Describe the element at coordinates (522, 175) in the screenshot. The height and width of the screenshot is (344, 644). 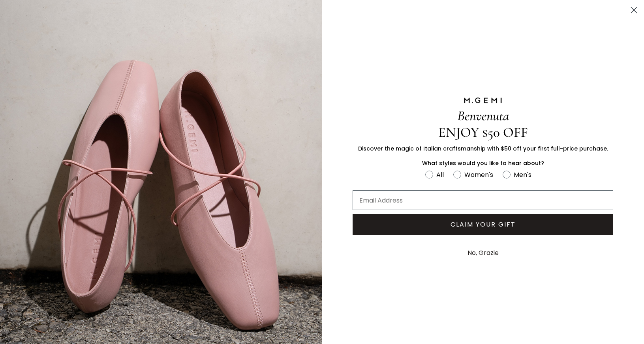
I see `div: Men's` at that location.